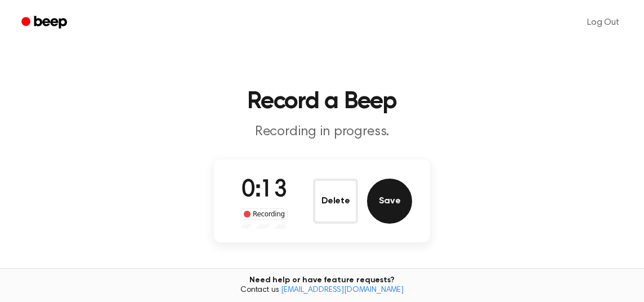  I want to click on p: Recording in progress., so click(322, 132).